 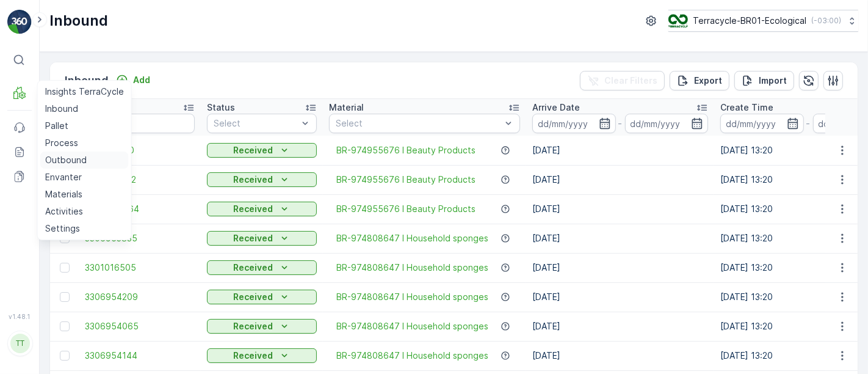 What do you see at coordinates (749, 21) in the screenshot?
I see `p: Terracycle-BR01-Ecological` at bounding box center [749, 21].